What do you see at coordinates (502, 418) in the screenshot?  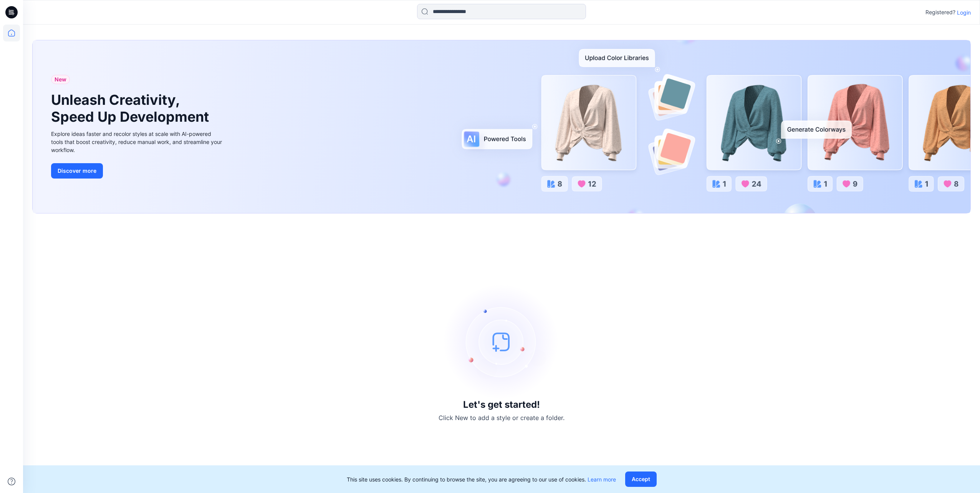 I see `p: Click New to add a style or create a folder.` at bounding box center [502, 418].